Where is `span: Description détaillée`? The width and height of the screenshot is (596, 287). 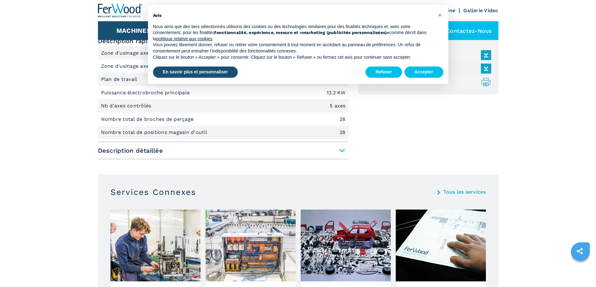
span: Description détaillée is located at coordinates (223, 151).